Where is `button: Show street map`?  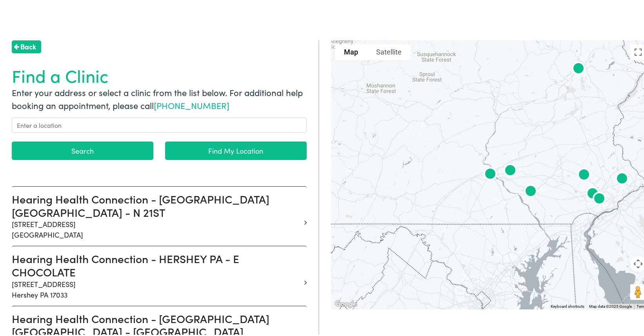 button: Show street map is located at coordinates (351, 51).